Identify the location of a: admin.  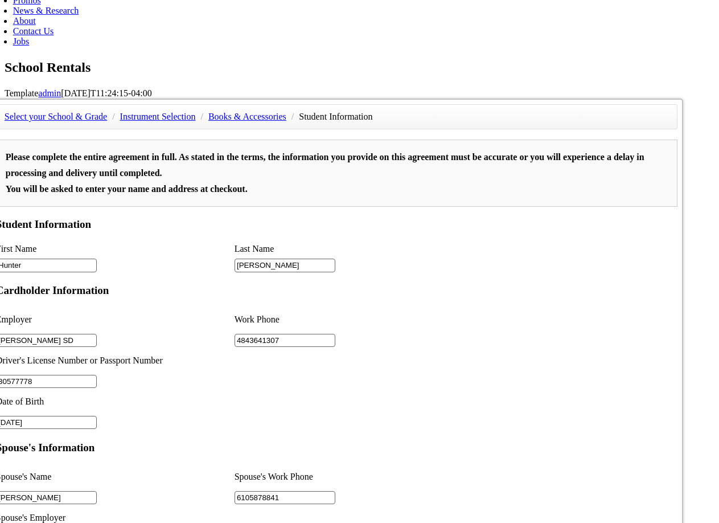
(50, 93).